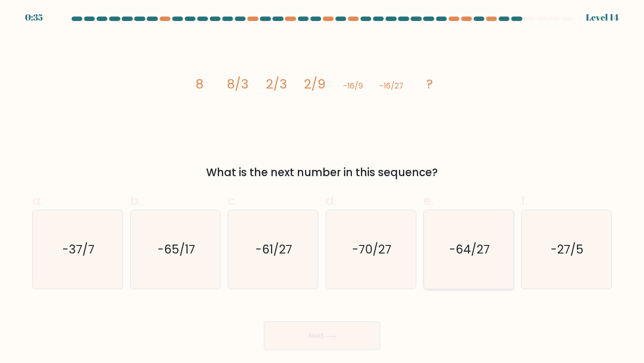 This screenshot has height=363, width=644. What do you see at coordinates (567, 249) in the screenshot?
I see `text: -27/5` at bounding box center [567, 249].